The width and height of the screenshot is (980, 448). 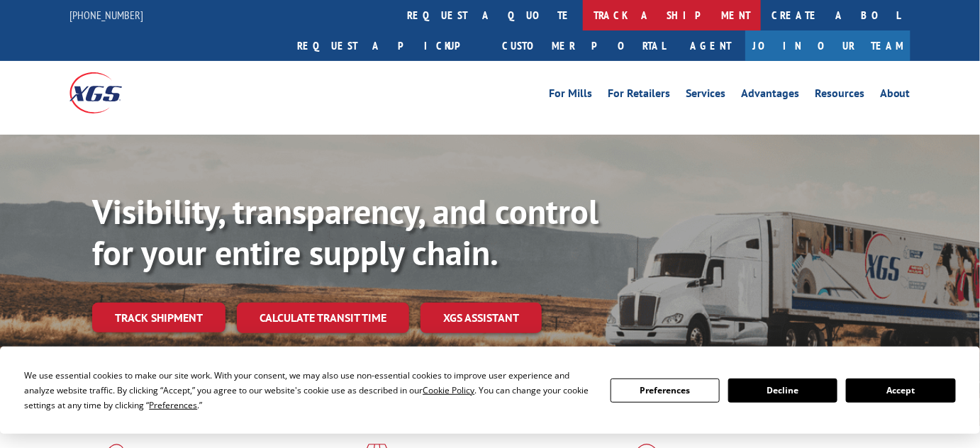 I want to click on button: Decline, so click(x=783, y=390).